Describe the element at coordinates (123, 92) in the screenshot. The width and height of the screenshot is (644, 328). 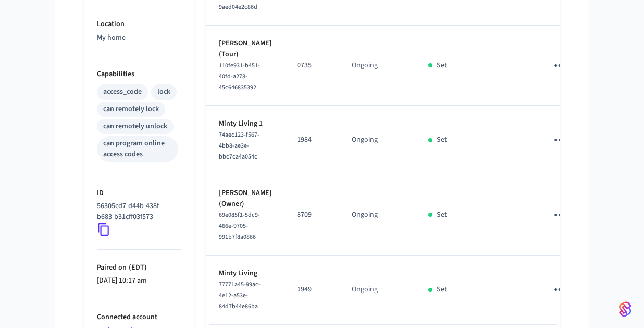
I see `div: access_code` at that location.